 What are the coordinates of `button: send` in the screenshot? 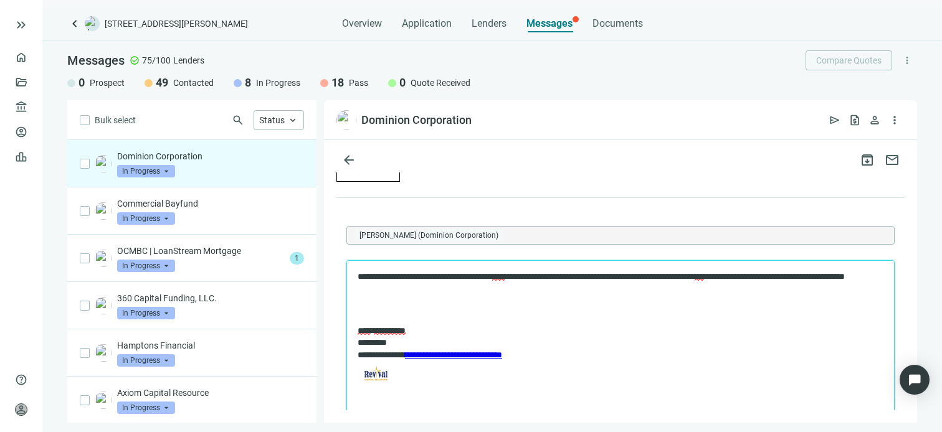 It's located at (835, 120).